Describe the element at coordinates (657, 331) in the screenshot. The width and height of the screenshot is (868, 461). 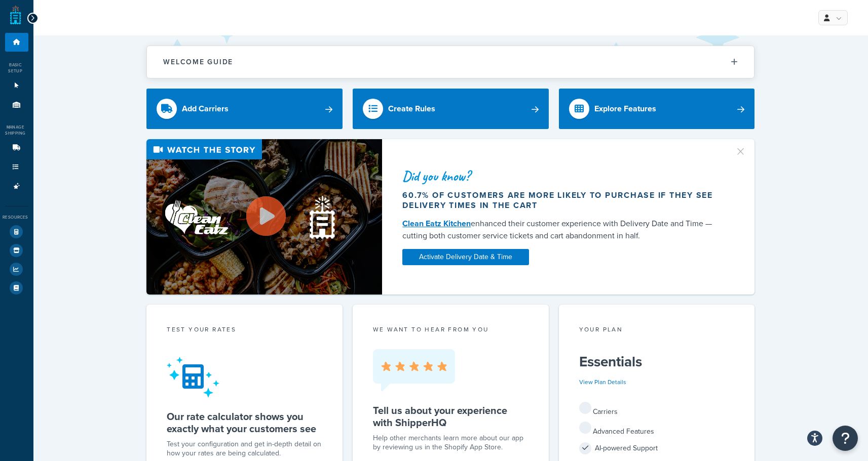
I see `div: Your Plan` at that location.